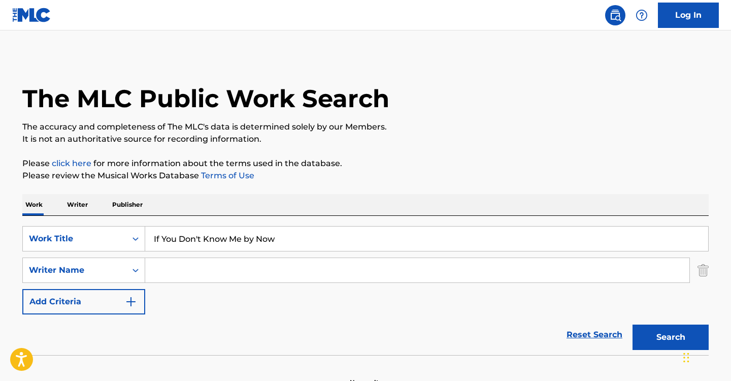 This screenshot has width=731, height=381. What do you see at coordinates (687, 357) in the screenshot?
I see `div: Drag` at bounding box center [687, 357].